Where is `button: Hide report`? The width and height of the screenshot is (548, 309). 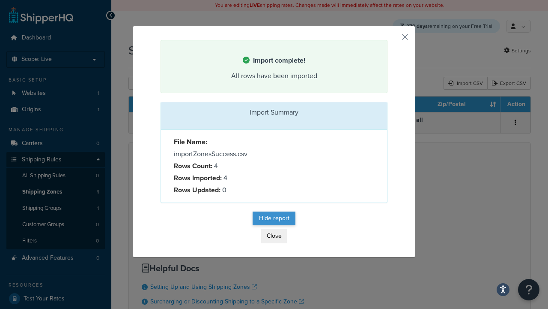
button: Hide report is located at coordinates (274, 218).